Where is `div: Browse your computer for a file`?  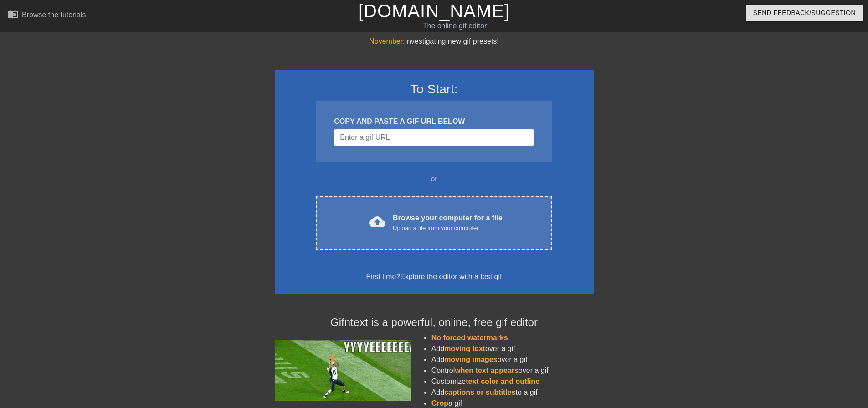
div: Browse your computer for a file is located at coordinates (447, 223).